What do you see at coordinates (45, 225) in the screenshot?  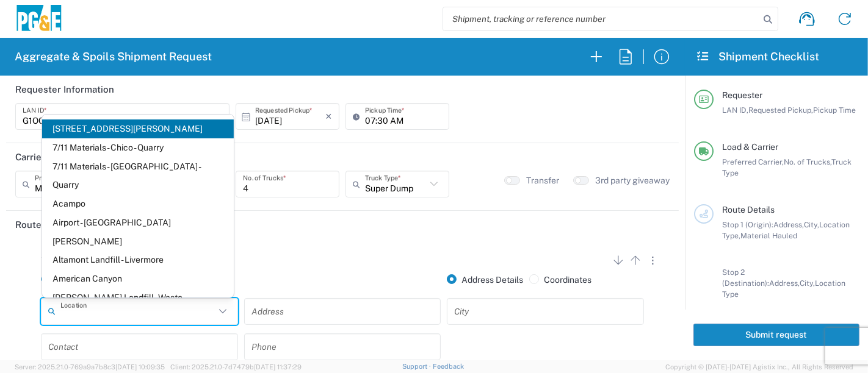 I see `h2: Route Details` at bounding box center [45, 225].